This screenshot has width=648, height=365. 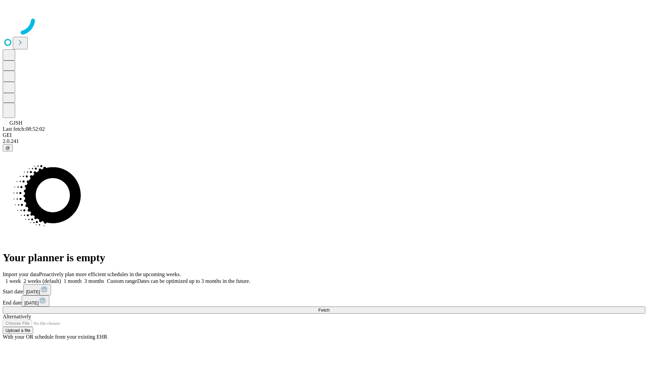 I want to click on div: 2.0.241, so click(x=324, y=141).